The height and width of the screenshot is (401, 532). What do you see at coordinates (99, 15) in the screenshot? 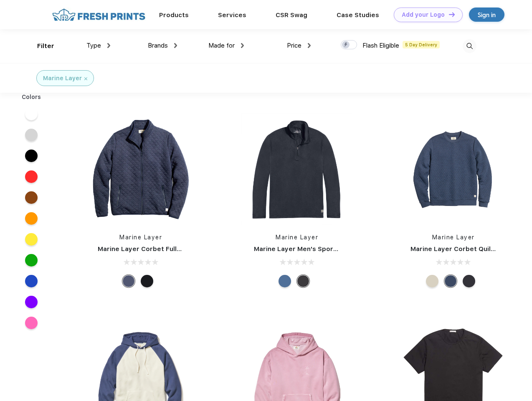
I see `img: fo%20logo%202.webp` at bounding box center [99, 15].